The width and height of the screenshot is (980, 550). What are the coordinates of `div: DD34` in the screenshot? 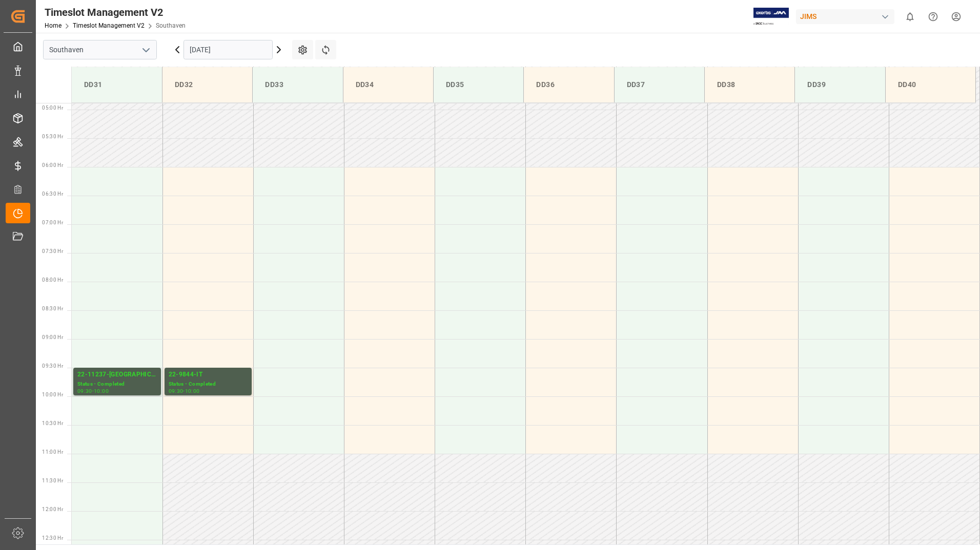 It's located at (388, 85).